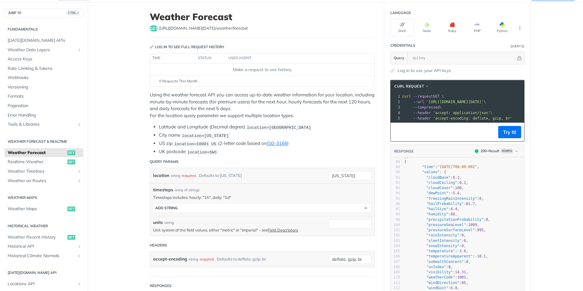  What do you see at coordinates (452, 27) in the screenshot?
I see `button: Ruby` at bounding box center [452, 27].